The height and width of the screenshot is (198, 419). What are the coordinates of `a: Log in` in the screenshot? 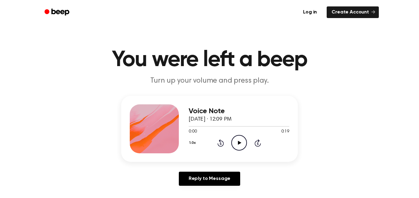 It's located at (310, 12).